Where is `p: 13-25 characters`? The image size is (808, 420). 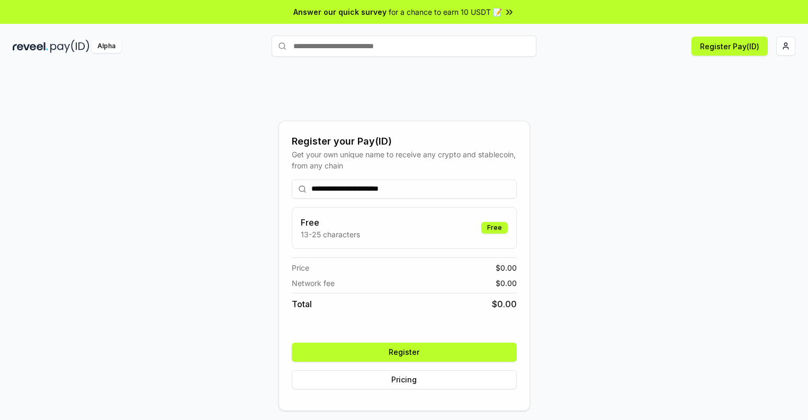 p: 13-25 characters is located at coordinates (330, 234).